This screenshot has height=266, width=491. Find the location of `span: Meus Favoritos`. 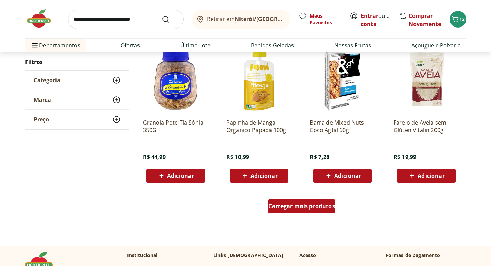

span: Meus Favoritos is located at coordinates (325, 19).